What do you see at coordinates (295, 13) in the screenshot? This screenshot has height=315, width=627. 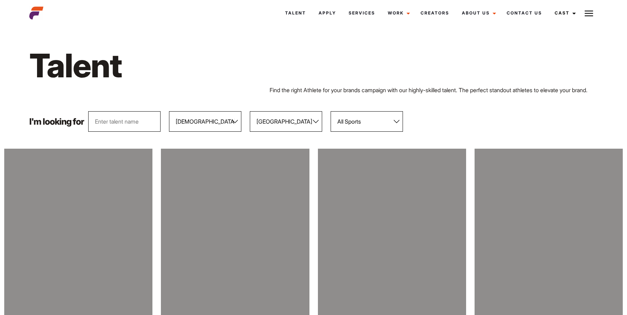 I see `a: Talent` at bounding box center [295, 13].